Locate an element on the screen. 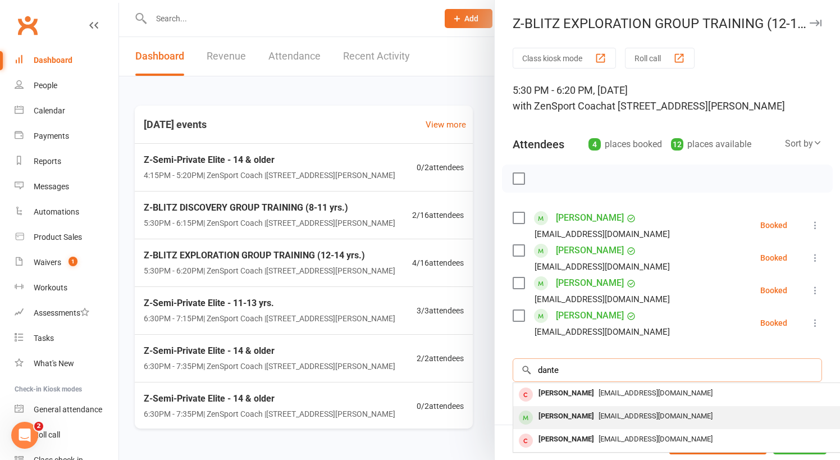  a: Reports is located at coordinates (66, 161).